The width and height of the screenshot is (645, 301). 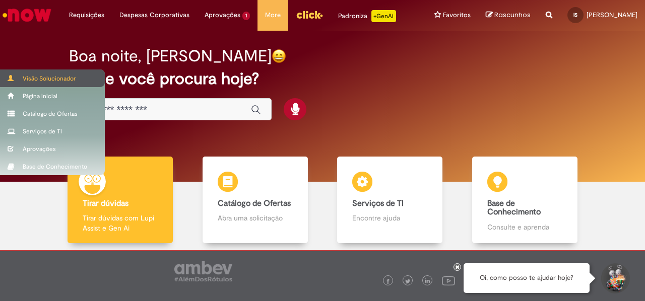 What do you see at coordinates (457, 15) in the screenshot?
I see `span: Favoritos` at bounding box center [457, 15].